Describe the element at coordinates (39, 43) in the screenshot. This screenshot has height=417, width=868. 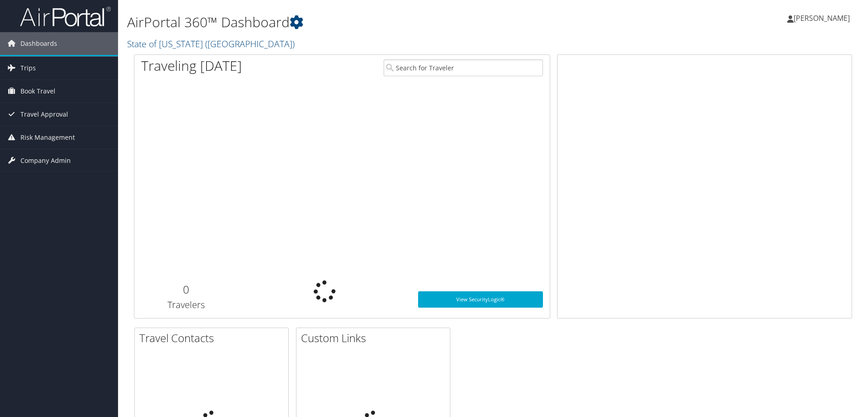
I see `span: Dashboards` at that location.